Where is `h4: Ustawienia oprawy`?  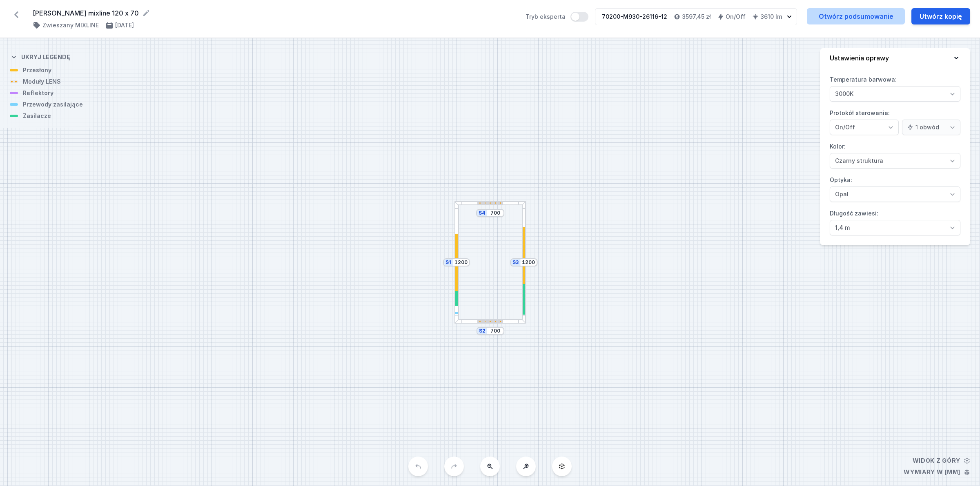 h4: Ustawienia oprawy is located at coordinates (859, 58).